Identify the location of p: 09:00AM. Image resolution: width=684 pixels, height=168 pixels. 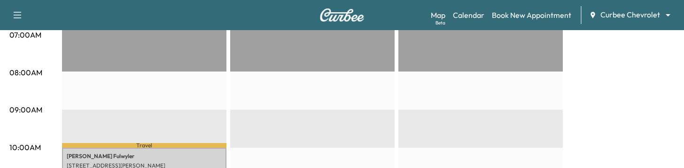
(26, 109).